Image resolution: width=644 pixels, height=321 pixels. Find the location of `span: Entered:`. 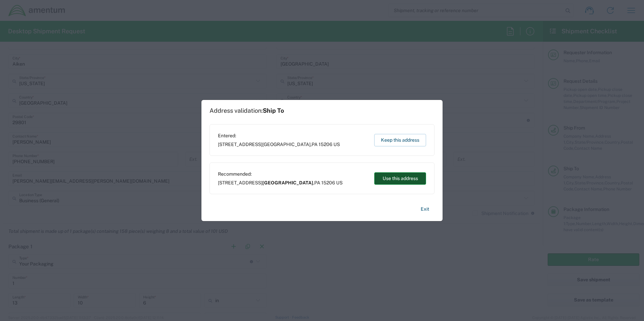

span: Entered: is located at coordinates (279, 135).